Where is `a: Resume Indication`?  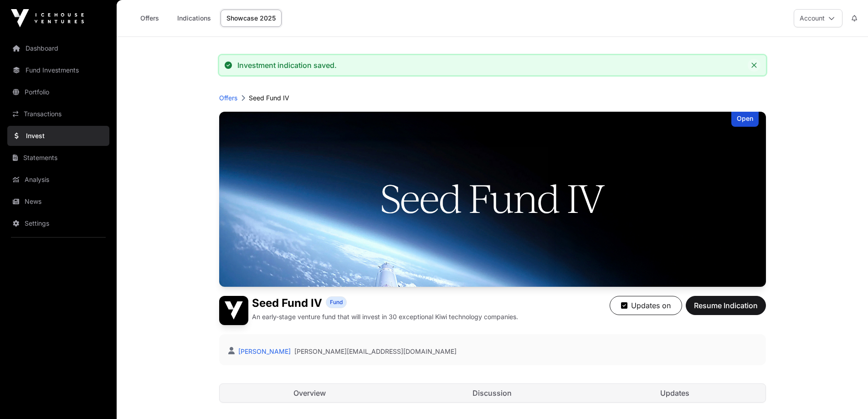
a: Resume Indication is located at coordinates (726, 310).